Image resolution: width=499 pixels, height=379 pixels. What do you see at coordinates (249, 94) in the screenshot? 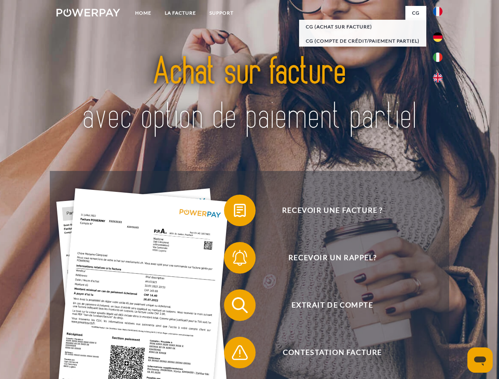
I see `img: title-powerpay_fr.svg` at bounding box center [249, 94].